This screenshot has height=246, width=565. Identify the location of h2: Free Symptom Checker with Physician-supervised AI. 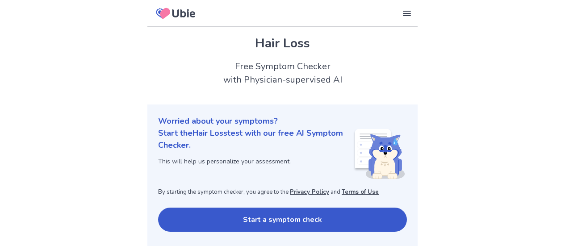
(283, 73).